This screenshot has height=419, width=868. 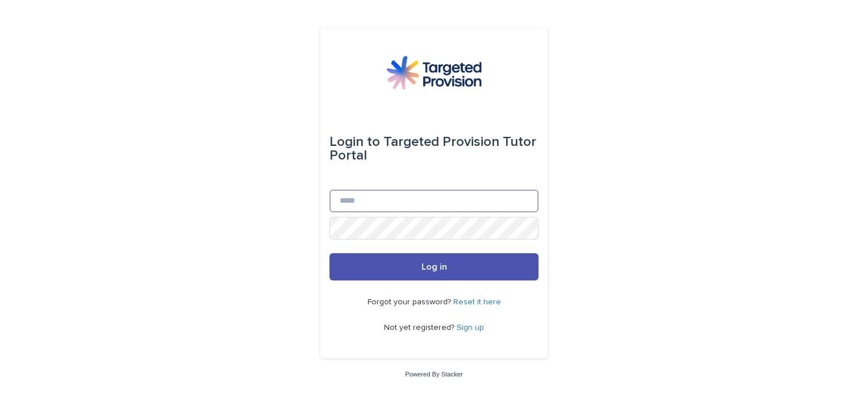 I want to click on img: M5nRWzHhSzIhMunXDL62, so click(x=434, y=73).